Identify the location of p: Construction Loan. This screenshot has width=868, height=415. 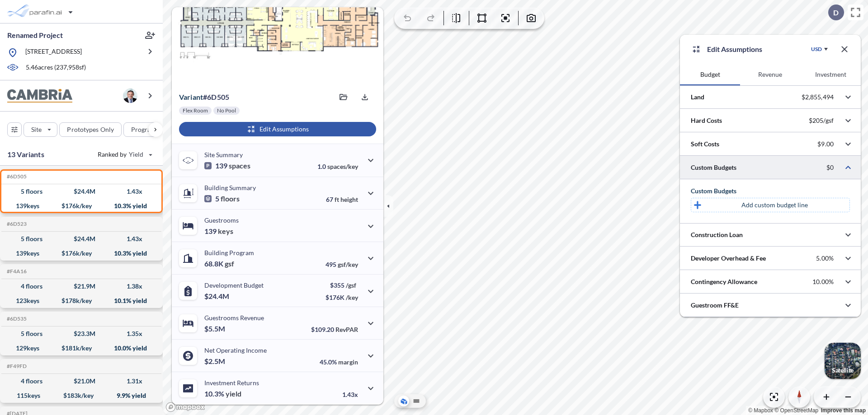
(717, 235).